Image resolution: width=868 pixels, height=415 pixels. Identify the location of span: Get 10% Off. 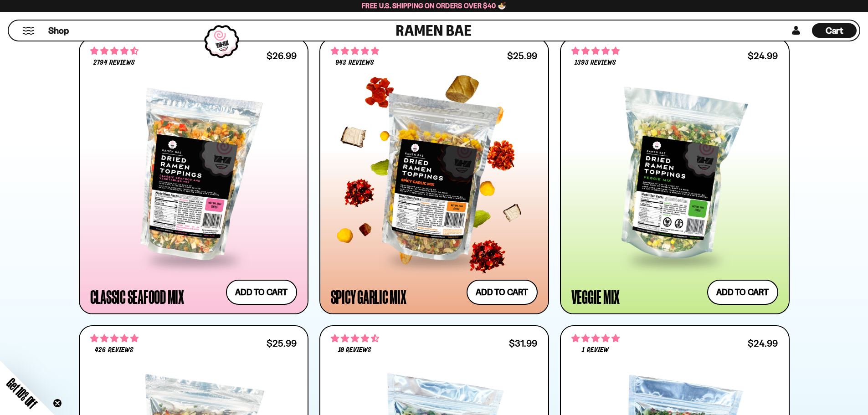
(22, 393).